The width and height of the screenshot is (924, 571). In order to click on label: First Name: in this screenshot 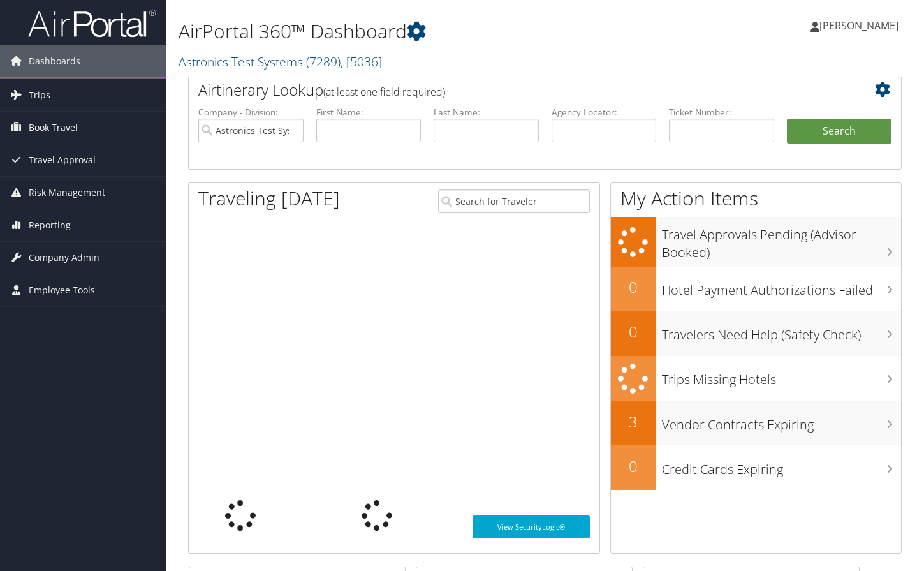, I will do `click(369, 112)`.